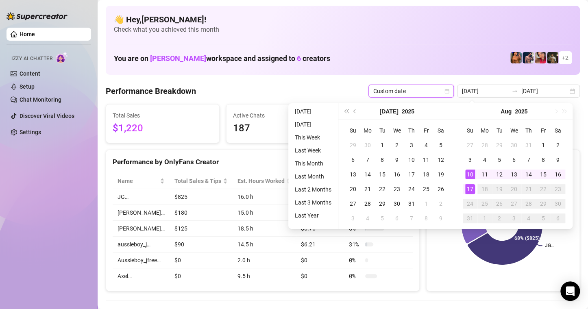  Describe the element at coordinates (313, 189) in the screenshot. I see `li: Last 2 Months` at that location.